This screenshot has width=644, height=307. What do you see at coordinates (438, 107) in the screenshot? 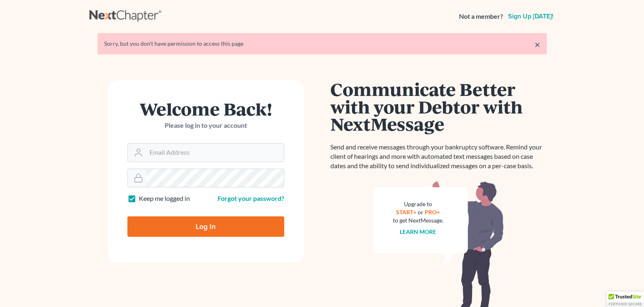
I see `h1: Communicate Better with your Debtor with NextMessage` at bounding box center [438, 107].